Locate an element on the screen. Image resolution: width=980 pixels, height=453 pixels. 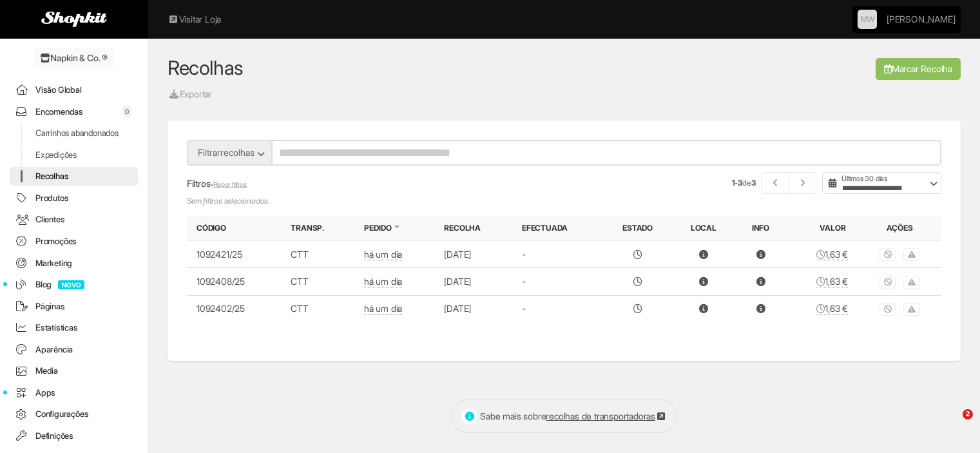
abbr: 21 set 2025 às 17:20 is located at coordinates (383, 309).